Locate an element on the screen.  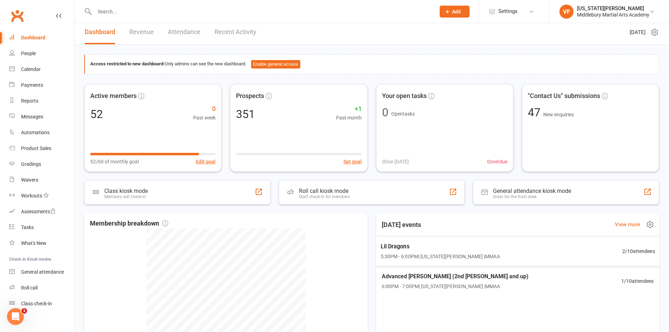
div: 351 is located at coordinates (245, 114).